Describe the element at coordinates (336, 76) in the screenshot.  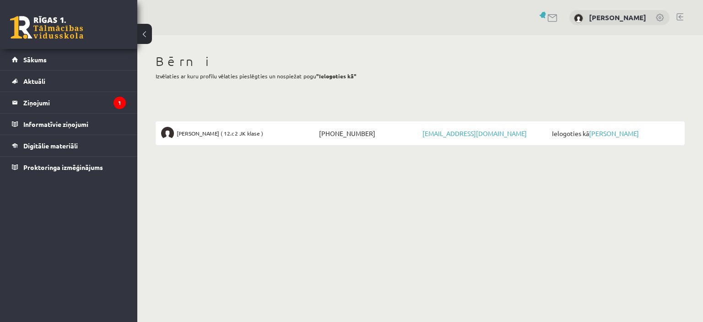
I see `b: "Ielogoties kā"` at that location.